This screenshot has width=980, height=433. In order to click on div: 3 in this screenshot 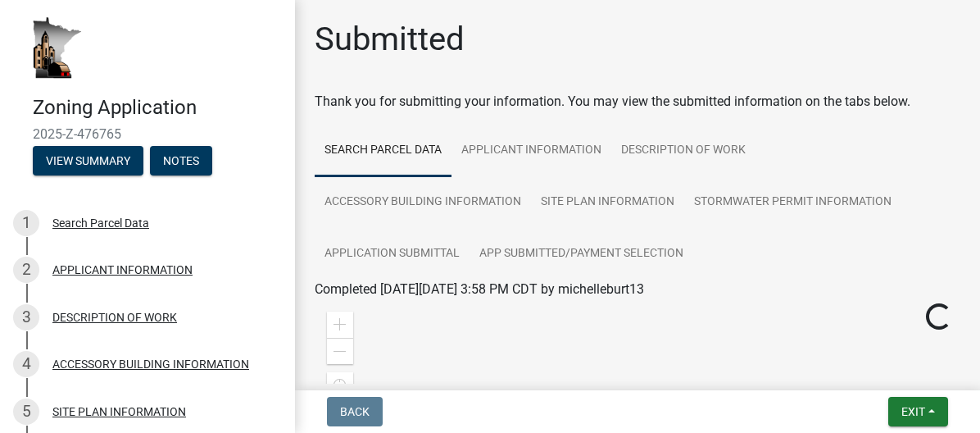, I will do `click(26, 317)`.